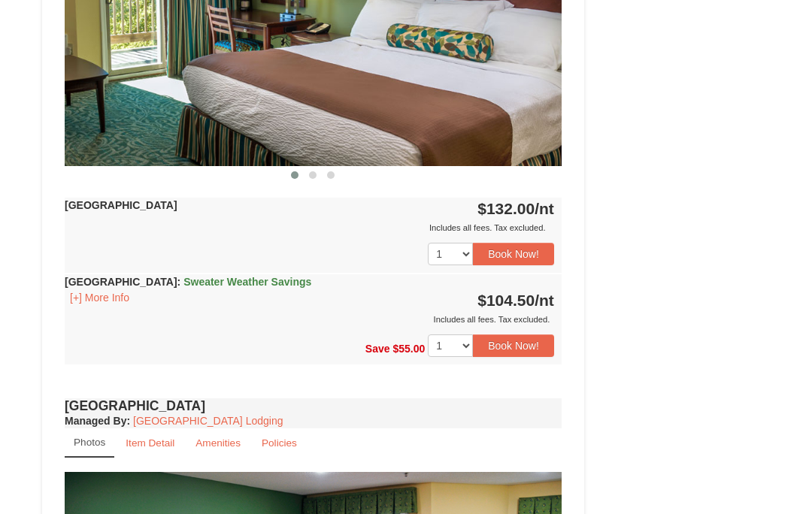 The image size is (812, 514). What do you see at coordinates (218, 443) in the screenshot?
I see `small: Amenities` at bounding box center [218, 443].